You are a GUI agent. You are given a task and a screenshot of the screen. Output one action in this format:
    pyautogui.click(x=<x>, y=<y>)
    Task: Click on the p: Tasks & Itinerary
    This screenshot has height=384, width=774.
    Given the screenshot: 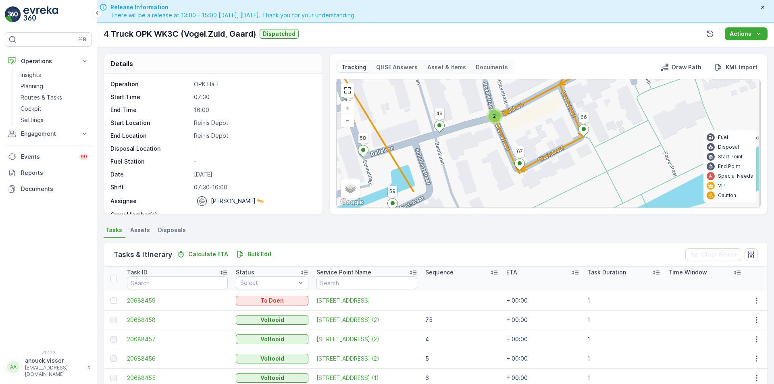 What is the action you would take?
    pyautogui.click(x=143, y=255)
    